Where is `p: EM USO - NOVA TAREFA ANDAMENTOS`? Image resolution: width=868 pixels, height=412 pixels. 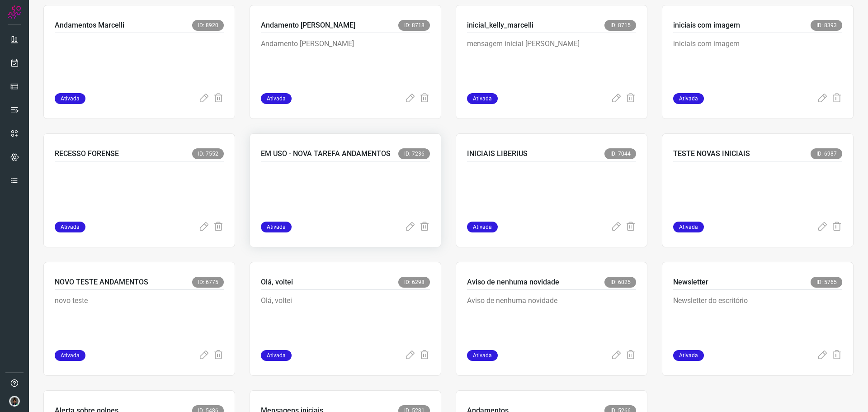
p: EM USO - NOVA TAREFA ANDAMENTOS is located at coordinates (325, 154).